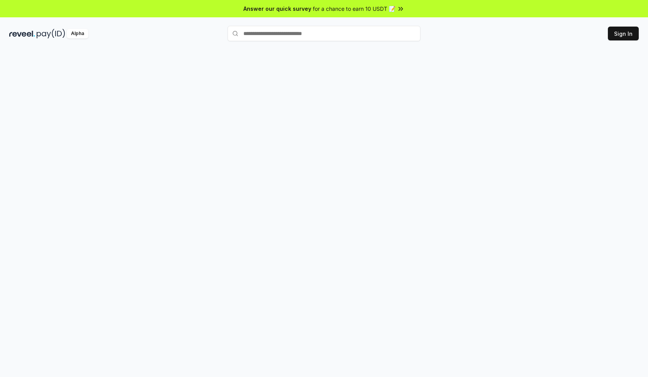 The image size is (648, 377). What do you see at coordinates (22, 34) in the screenshot?
I see `img: reveel_dark` at bounding box center [22, 34].